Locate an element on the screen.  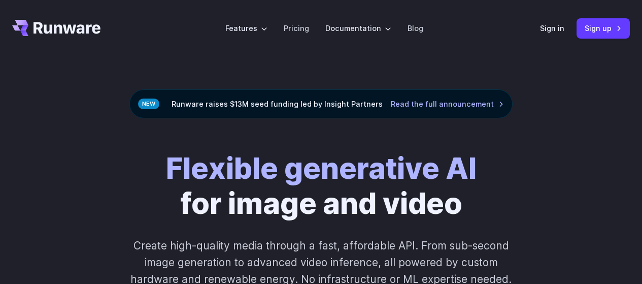
a: Pricing is located at coordinates (296, 28).